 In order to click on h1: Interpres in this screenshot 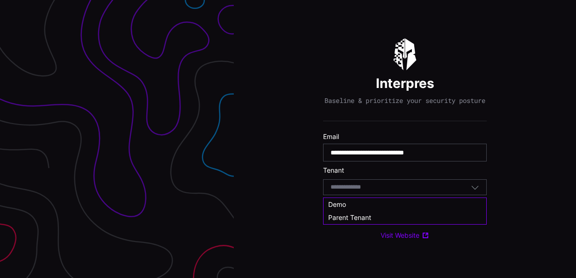, I will do `click(405, 83)`.